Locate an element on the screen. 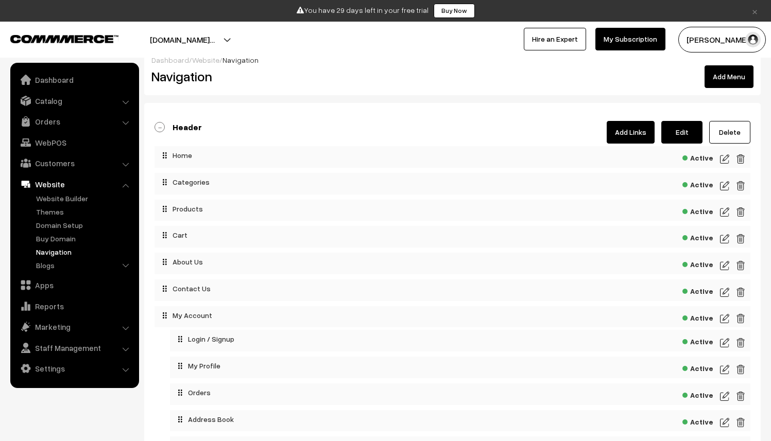 This screenshot has width=771, height=441. div: About Us is located at coordinates (393, 262).